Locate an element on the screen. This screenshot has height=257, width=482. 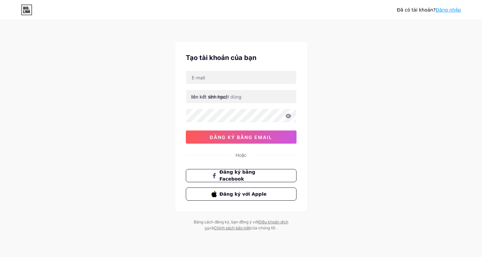
button: Đăng ký với Apple is located at coordinates (241, 194).